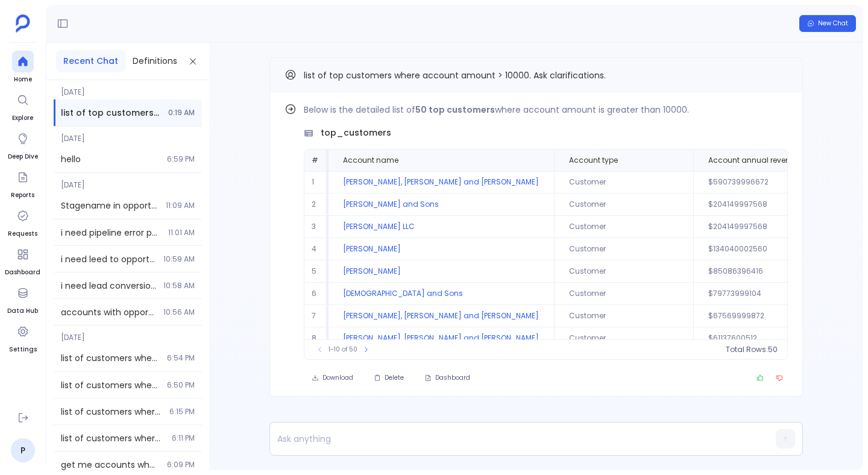 Image resolution: width=868 pixels, height=475 pixels. Describe the element at coordinates (183, 439) in the screenshot. I see `span: 6:11 PM` at that location.